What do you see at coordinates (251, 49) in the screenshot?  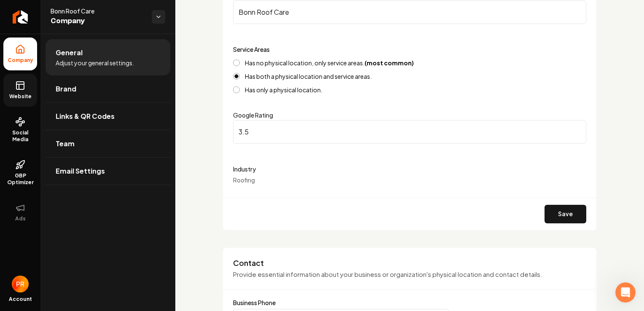 I see `label: Service Areas` at bounding box center [251, 49].